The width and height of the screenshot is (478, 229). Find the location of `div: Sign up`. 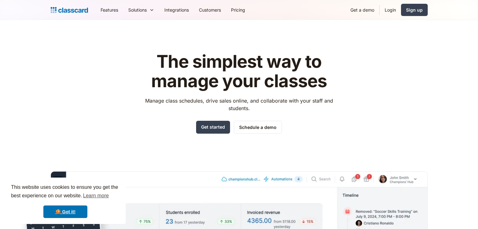

div: Sign up is located at coordinates (414, 10).